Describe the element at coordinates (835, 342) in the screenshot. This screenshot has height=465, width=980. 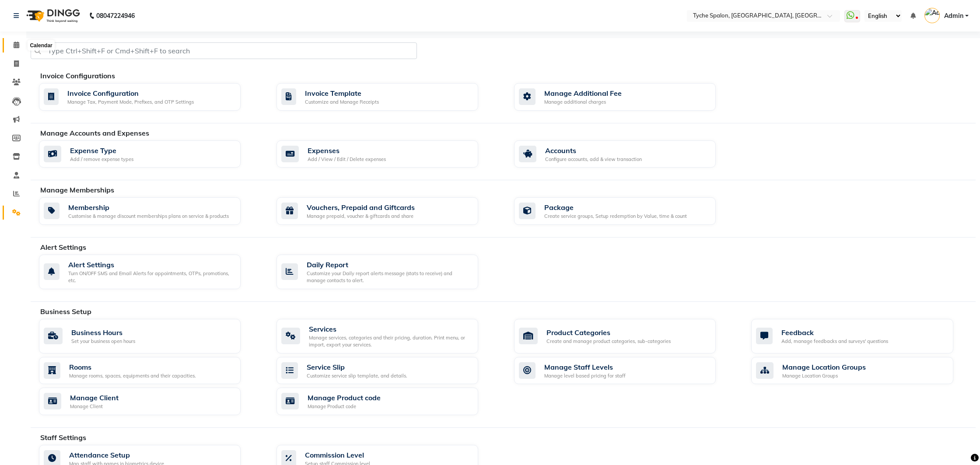
I see `div: Add, manage feedbacks and surveys' questions` at that location.